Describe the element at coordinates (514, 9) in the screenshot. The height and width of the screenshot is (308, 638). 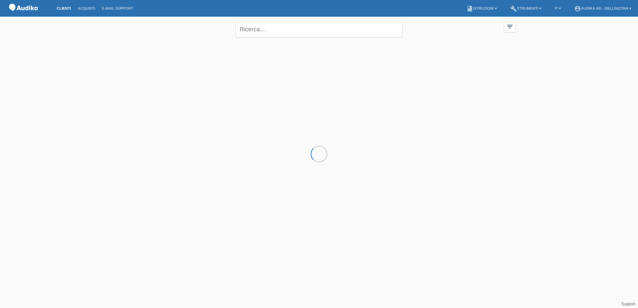
I see `i: build` at that location.